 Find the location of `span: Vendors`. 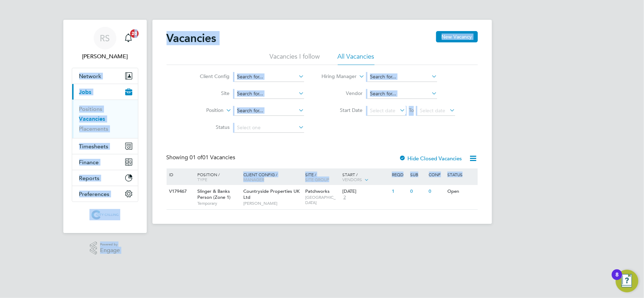

span: Vendors is located at coordinates (352, 179).